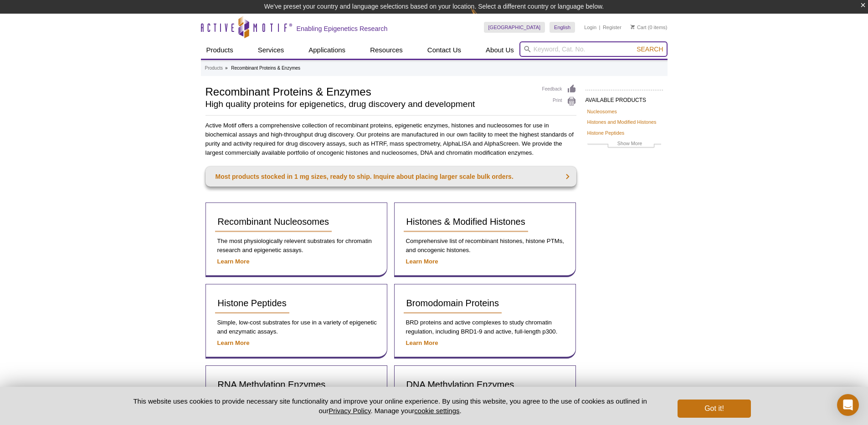 Image resolution: width=868 pixels, height=425 pixels. What do you see at coordinates (271, 385) in the screenshot?
I see `span: RNA Methylation Enzymes` at bounding box center [271, 385].